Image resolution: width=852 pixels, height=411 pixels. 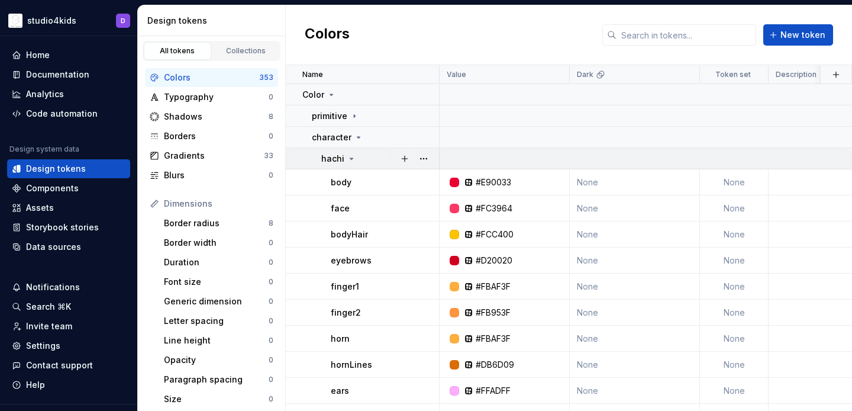 I want to click on a: Data sources, so click(x=69, y=247).